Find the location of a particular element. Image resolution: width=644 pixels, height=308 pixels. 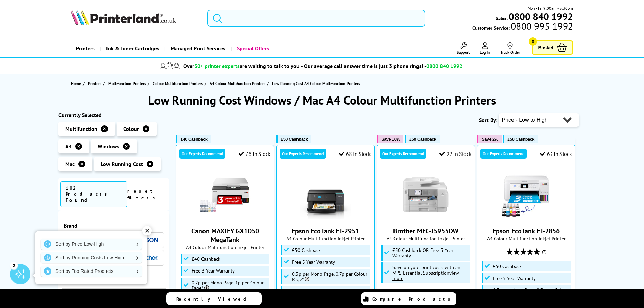

a: Ink & Toner Cartridges is located at coordinates (132, 49).